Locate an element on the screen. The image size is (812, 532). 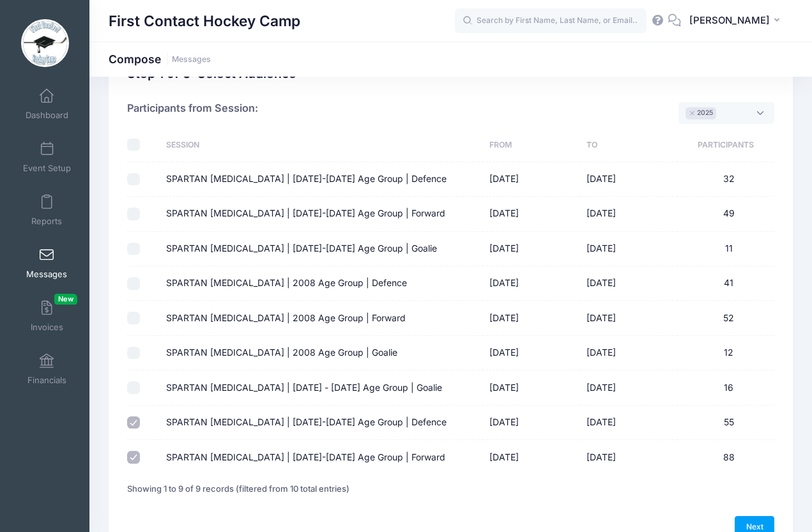
th: To is located at coordinates (629, 145).